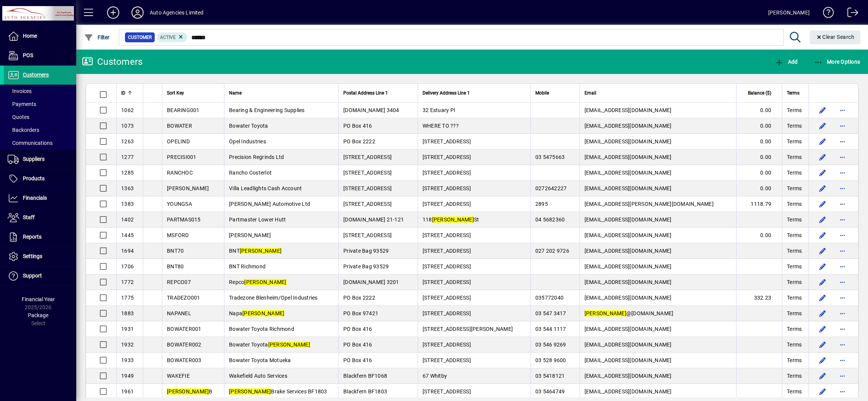  Describe the element at coordinates (555, 93) in the screenshot. I see `div: Mobile` at that location.